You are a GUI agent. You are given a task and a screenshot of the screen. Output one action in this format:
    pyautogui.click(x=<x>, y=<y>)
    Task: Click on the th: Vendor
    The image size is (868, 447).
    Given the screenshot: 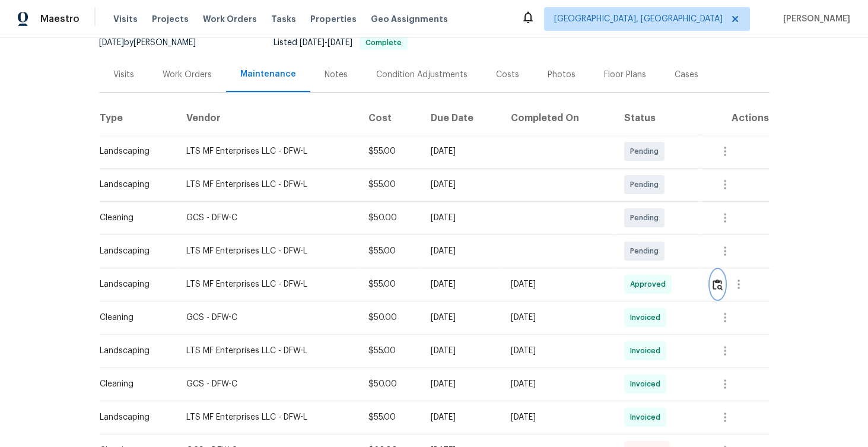 What is the action you would take?
    pyautogui.click(x=268, y=118)
    